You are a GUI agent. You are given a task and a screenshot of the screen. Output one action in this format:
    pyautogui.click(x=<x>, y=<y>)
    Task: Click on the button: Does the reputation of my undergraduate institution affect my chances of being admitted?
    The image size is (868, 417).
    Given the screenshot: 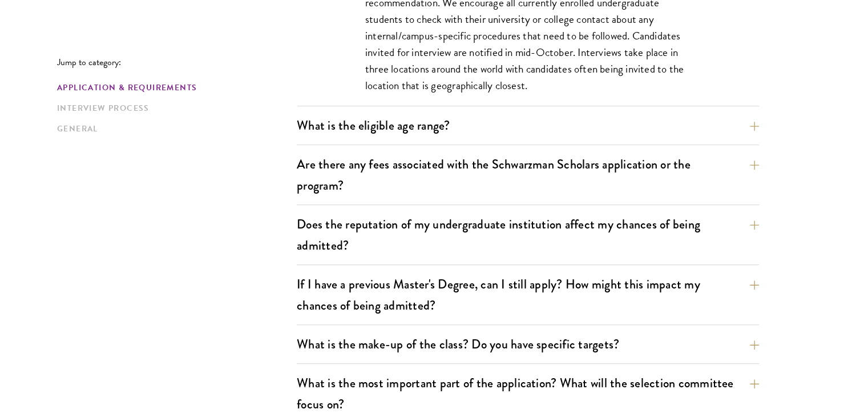 What is the action you would take?
    pyautogui.click(x=528, y=235)
    